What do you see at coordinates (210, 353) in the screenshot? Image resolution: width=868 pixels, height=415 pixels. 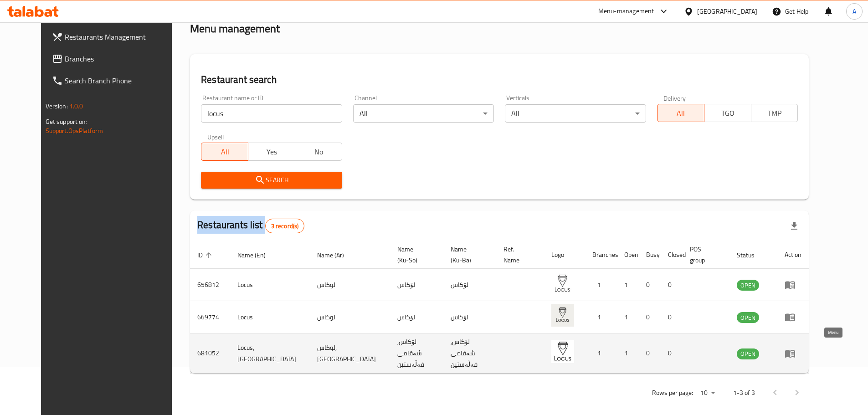 I see `td: 681052` at bounding box center [210, 353].